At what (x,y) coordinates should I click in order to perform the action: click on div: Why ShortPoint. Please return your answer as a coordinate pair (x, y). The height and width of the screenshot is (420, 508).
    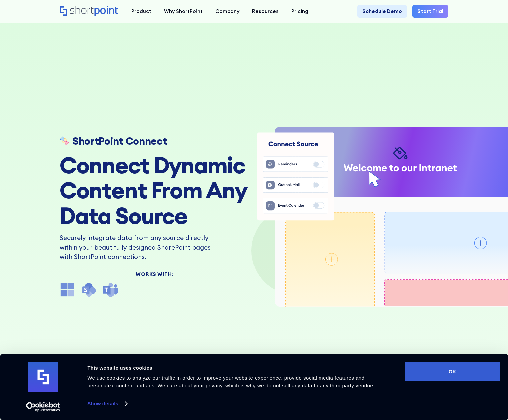
    Looking at the image, I should click on (184, 11).